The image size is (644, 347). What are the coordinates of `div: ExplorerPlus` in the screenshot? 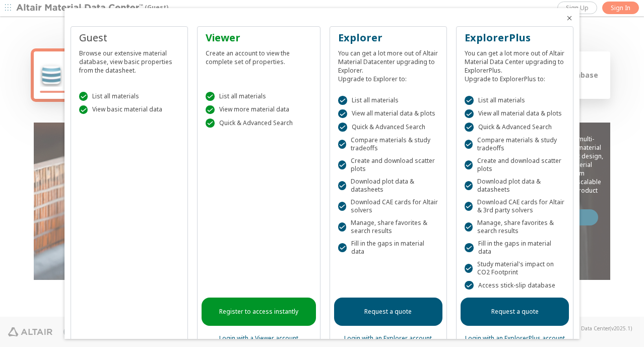 It's located at (515, 38).